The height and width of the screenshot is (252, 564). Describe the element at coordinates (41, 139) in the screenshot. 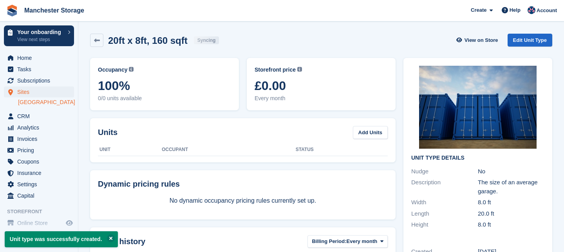

I see `span: Invoices` at that location.